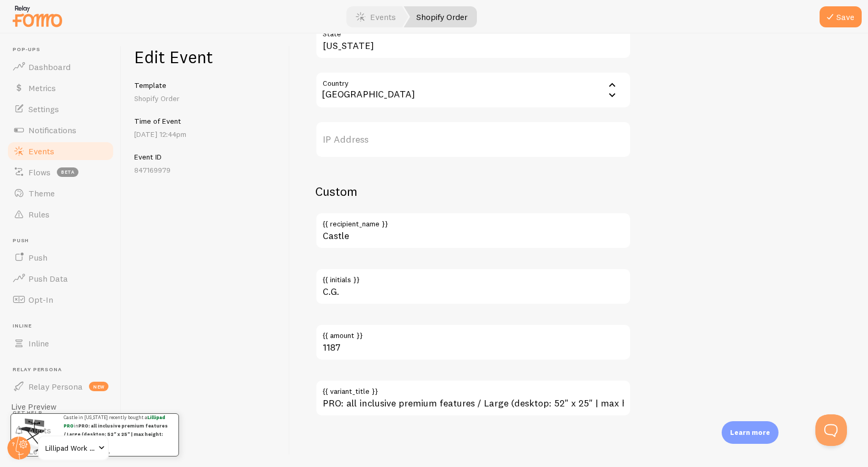  What do you see at coordinates (39, 430) in the screenshot?
I see `span: Alerts` at bounding box center [39, 430].